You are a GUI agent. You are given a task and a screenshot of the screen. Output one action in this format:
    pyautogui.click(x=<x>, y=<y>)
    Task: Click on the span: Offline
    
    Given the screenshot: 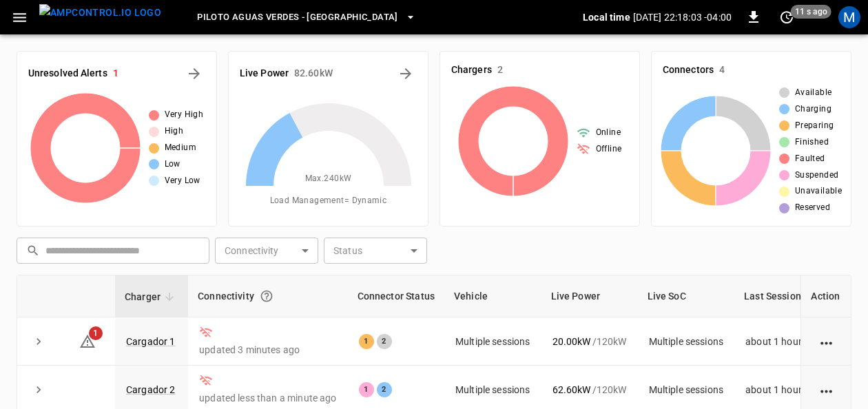 What is the action you would take?
    pyautogui.click(x=609, y=149)
    